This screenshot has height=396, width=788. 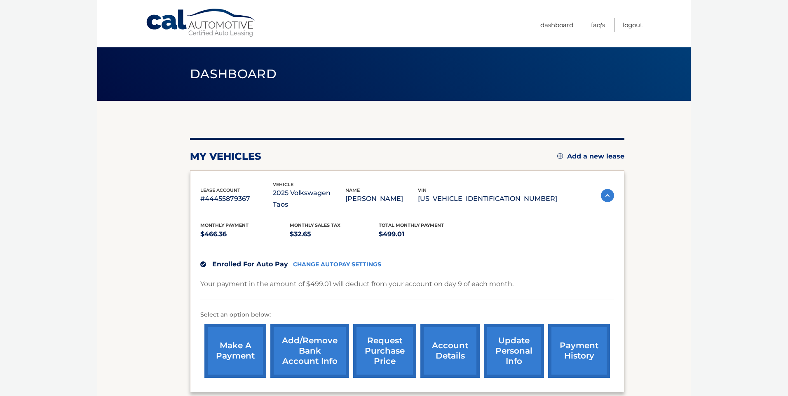 I want to click on a: Dashboard, so click(x=557, y=25).